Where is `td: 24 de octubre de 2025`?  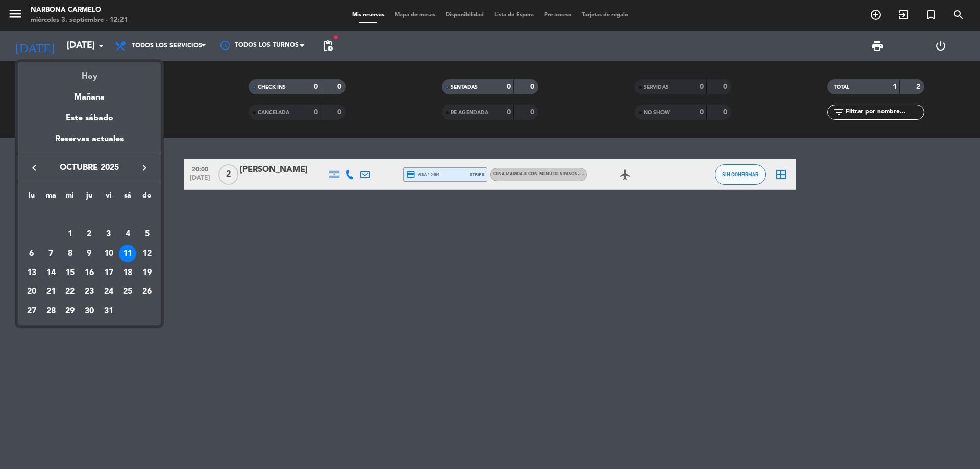
td: 24 de octubre de 2025 is located at coordinates (108, 293).